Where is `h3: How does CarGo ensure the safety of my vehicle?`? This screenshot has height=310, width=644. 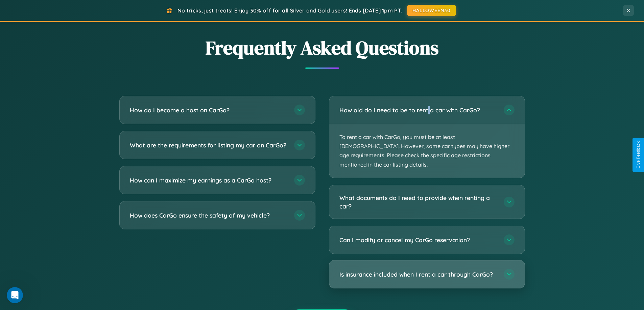
h3: How does CarGo ensure the safety of my vehicle? is located at coordinates (209, 215).